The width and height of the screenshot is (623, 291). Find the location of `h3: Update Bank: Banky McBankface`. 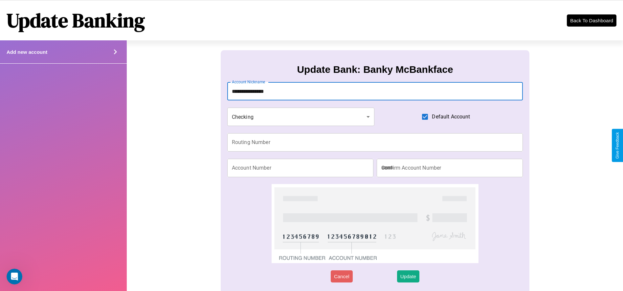

h3: Update Bank: Banky McBankface is located at coordinates (375, 70).